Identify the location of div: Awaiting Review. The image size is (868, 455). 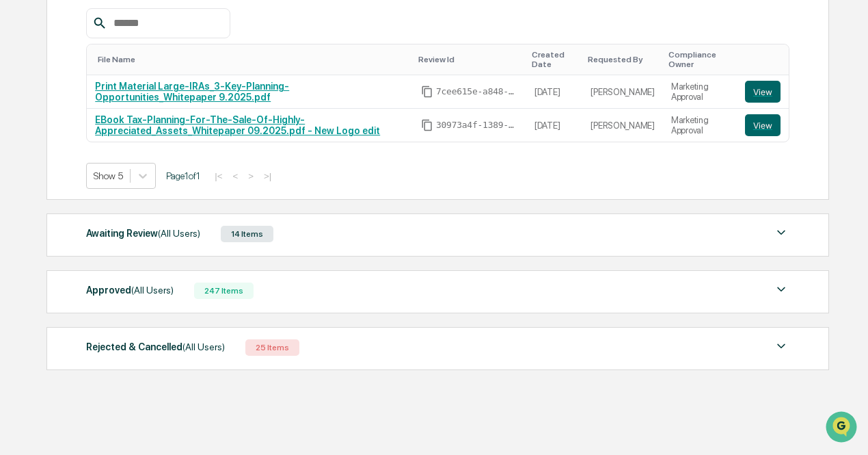
(143, 233).